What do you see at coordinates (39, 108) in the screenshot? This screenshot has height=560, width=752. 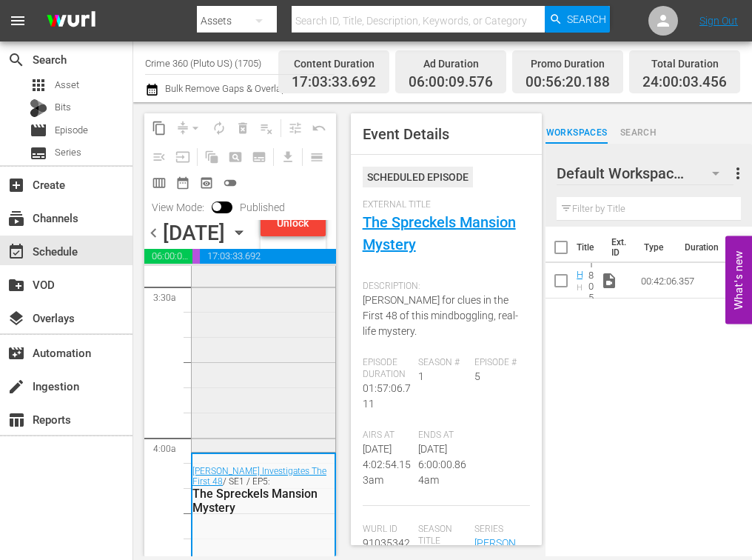 I see `div: Bits` at bounding box center [39, 108].